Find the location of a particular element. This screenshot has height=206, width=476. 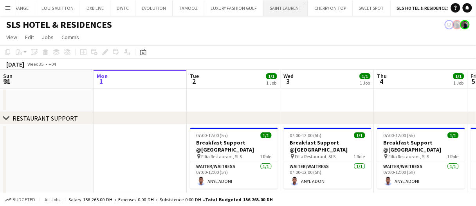

span: Week 35 is located at coordinates (36, 64).